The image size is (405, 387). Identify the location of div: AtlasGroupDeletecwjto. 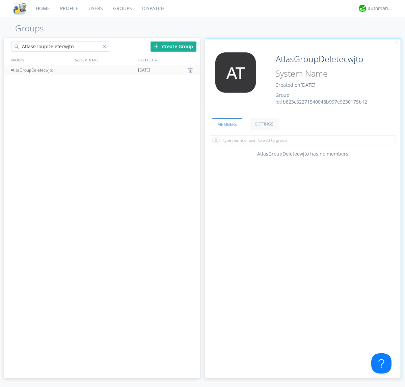
(41, 70).